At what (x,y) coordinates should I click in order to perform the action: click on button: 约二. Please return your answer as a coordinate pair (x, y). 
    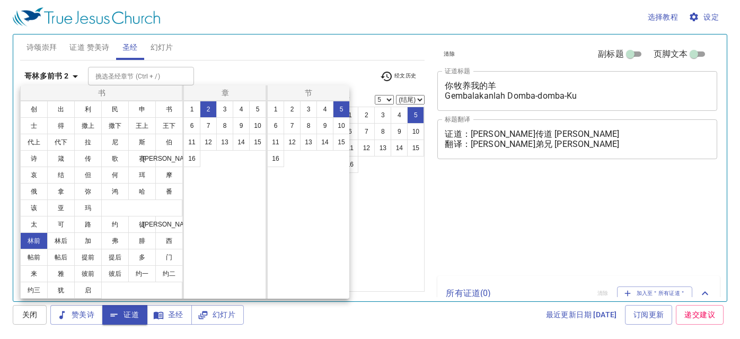
    Looking at the image, I should click on (169, 274).